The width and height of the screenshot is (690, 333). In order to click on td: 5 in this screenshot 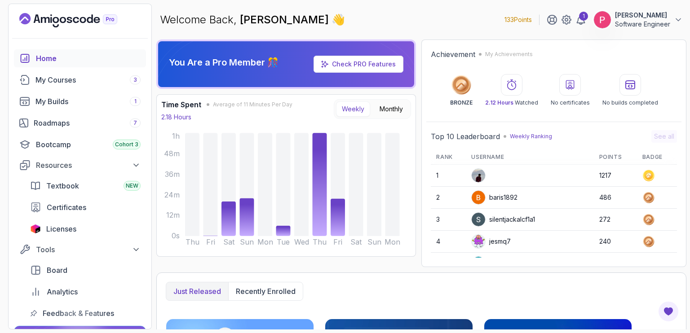, I will do `click(448, 264)`.